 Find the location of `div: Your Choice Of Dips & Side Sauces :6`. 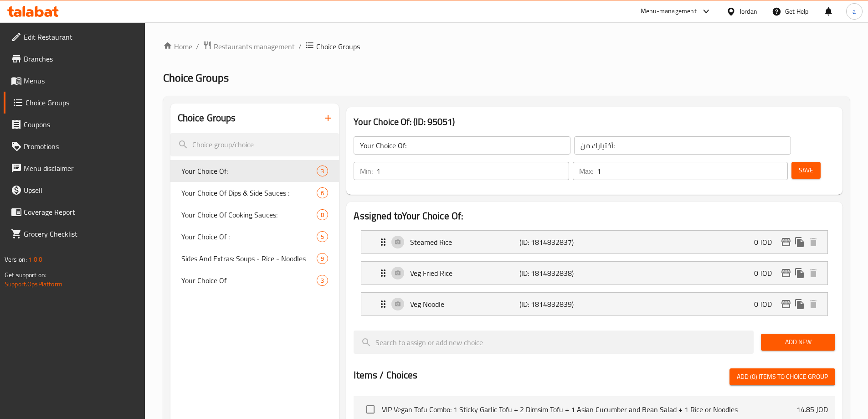

div: Your Choice Of Dips & Side Sauces :6 is located at coordinates (255, 193).